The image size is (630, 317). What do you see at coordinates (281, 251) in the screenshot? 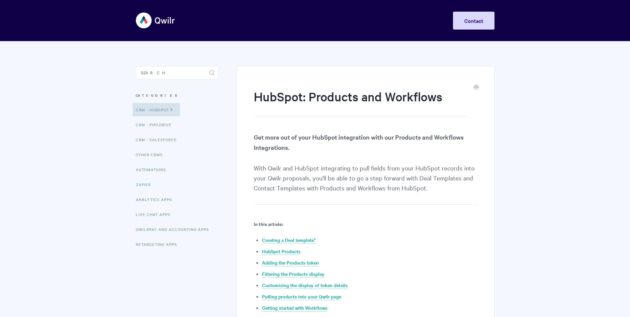
I see `a: HubSpot Products` at bounding box center [281, 251].